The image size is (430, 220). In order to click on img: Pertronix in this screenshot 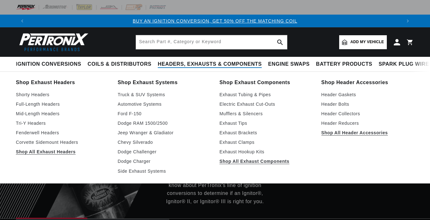, I will do `click(52, 42)`.